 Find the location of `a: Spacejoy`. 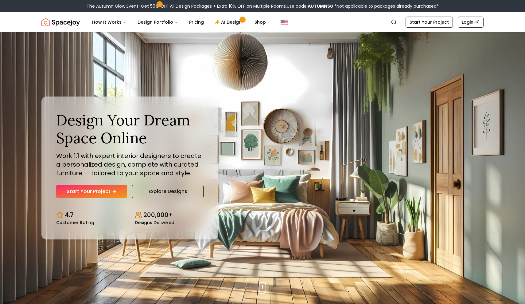

a: Spacejoy is located at coordinates (60, 22).